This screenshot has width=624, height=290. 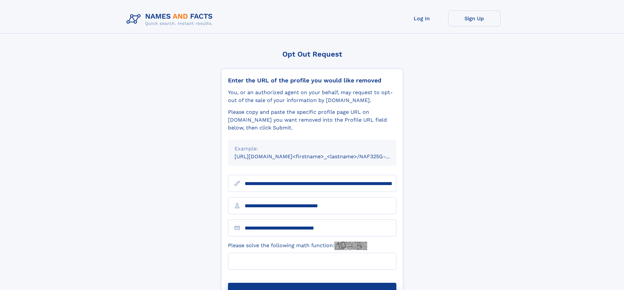 What do you see at coordinates (312, 149) in the screenshot?
I see `div: Example:` at bounding box center [312, 149].